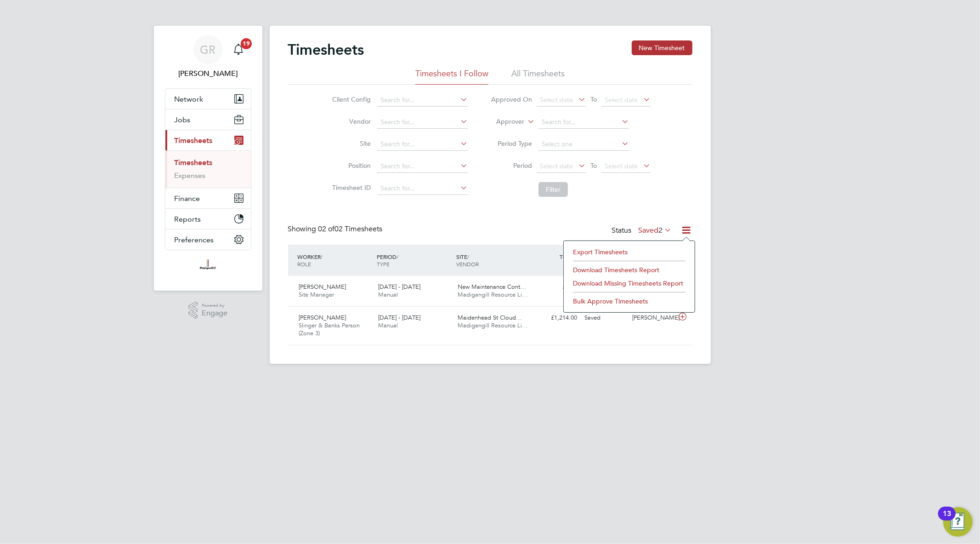 The height and width of the screenshot is (544, 980). I want to click on a: Go to home page, so click(208, 267).